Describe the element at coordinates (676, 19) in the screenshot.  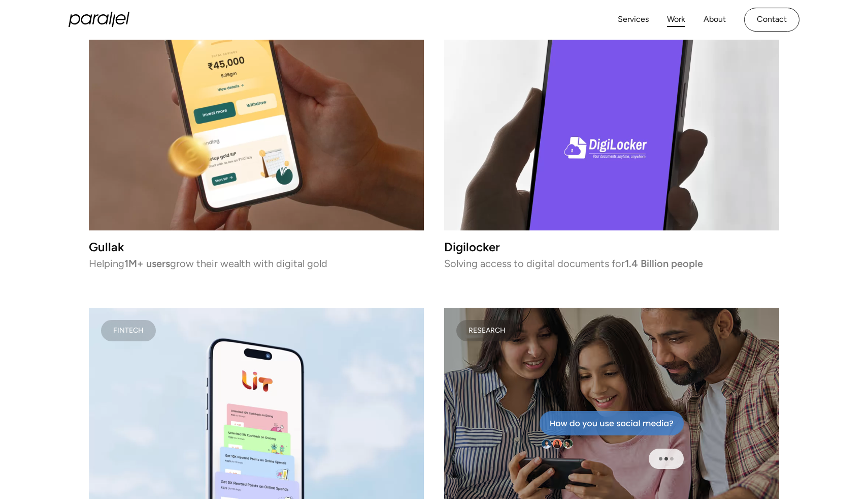
I see `a: Work` at that location.